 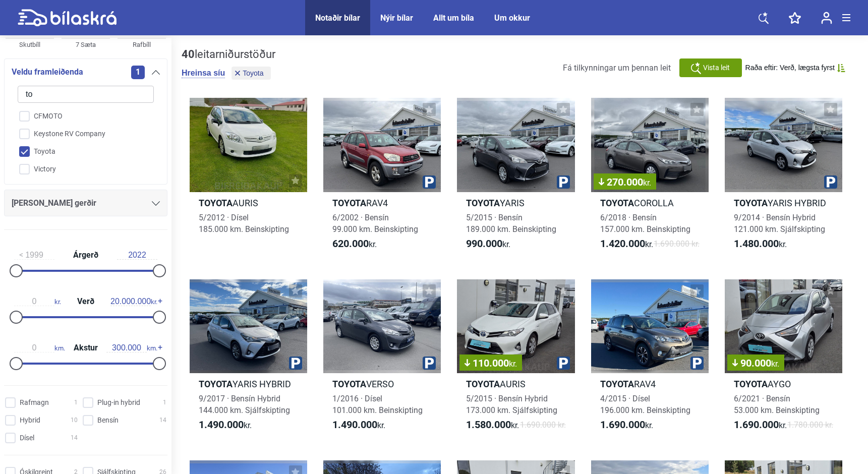 I want to click on button: Hreinsa síu, so click(x=204, y=73).